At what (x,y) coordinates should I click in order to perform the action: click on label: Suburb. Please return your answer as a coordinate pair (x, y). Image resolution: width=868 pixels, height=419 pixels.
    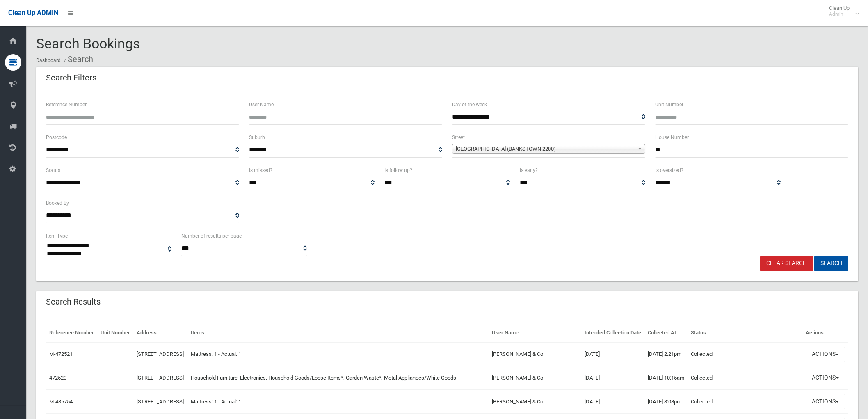
    Looking at the image, I should click on (256, 137).